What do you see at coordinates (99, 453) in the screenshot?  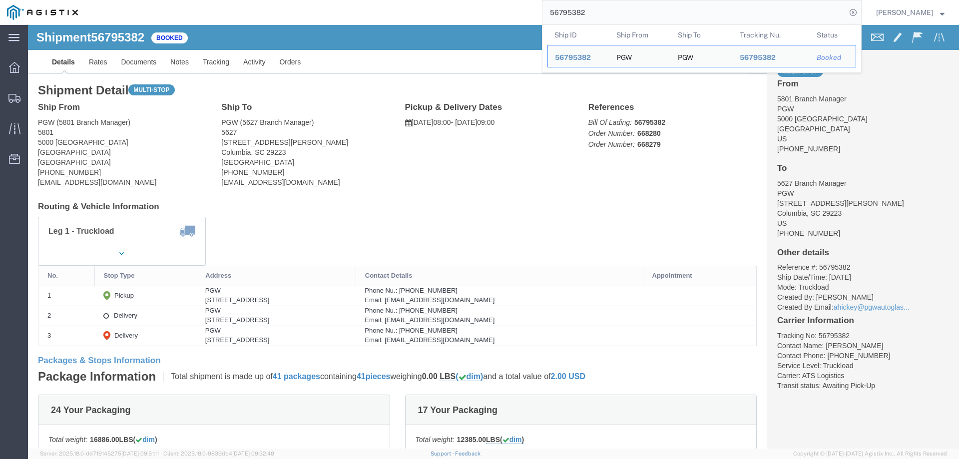 I see `span: Server: 2025.18.0-dd719145275` at bounding box center [99, 453].